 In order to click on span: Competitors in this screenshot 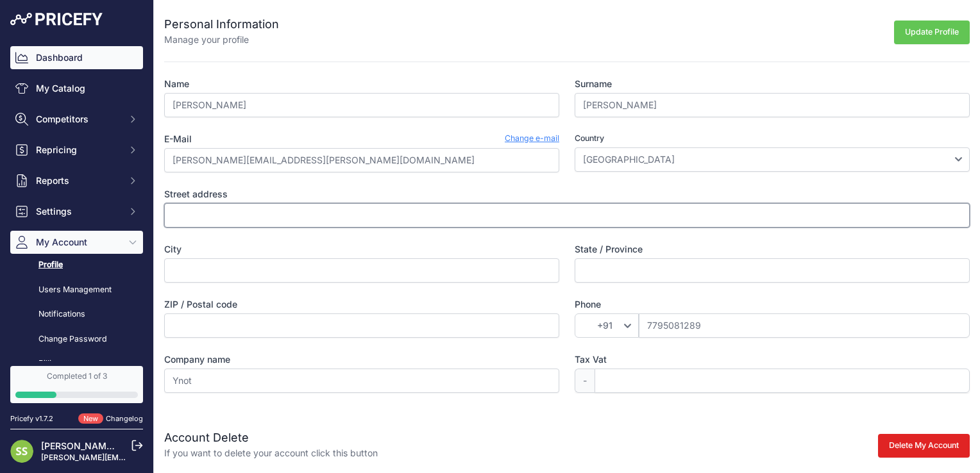, I will do `click(78, 119)`.